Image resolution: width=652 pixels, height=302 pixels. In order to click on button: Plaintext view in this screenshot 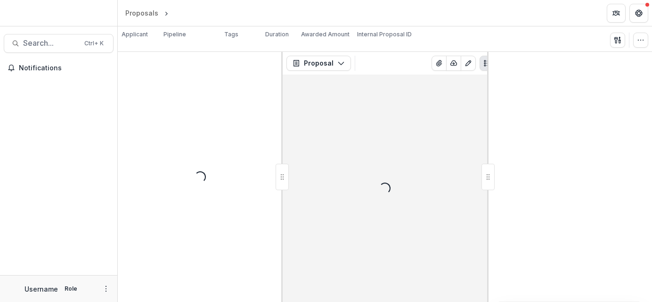, I will do `click(487, 63)`.